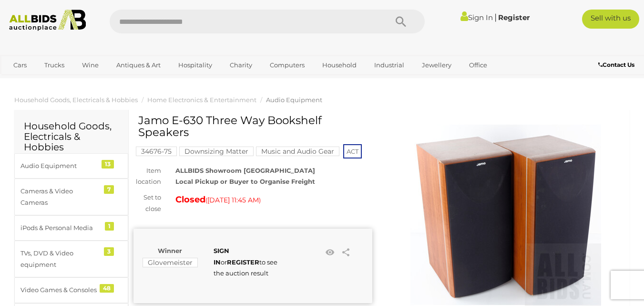 Image resolution: width=644 pixels, height=306 pixels. Describe the element at coordinates (71, 258) in the screenshot. I see `a: TVs, DVD & Video equipment 3` at that location.